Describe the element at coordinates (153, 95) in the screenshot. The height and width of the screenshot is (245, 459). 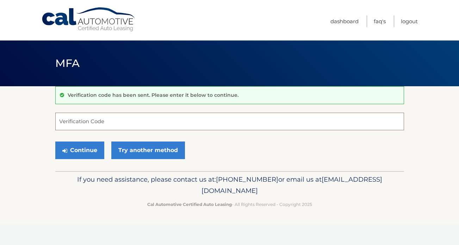
I see `p: Verification code has been sent. Please enter it below to continue.` at that location.